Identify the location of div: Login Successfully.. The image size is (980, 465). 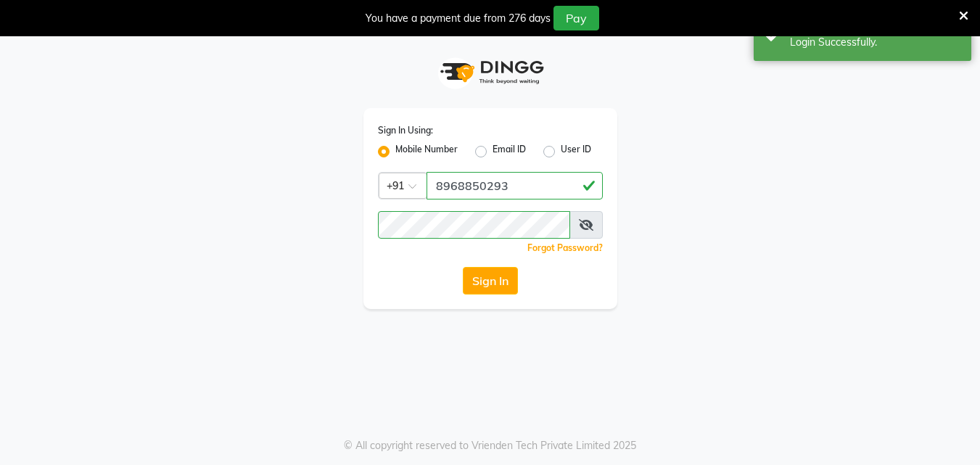
(875, 42).